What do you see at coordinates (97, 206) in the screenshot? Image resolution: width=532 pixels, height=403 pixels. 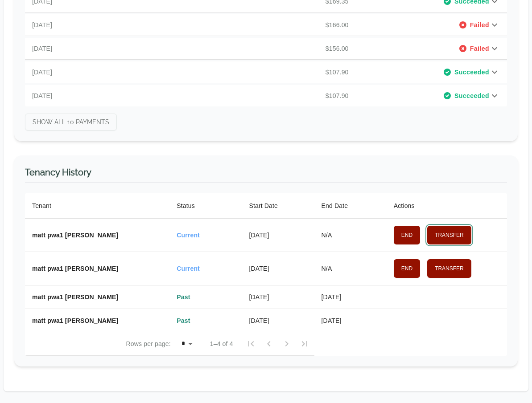 I see `th: Tenant` at bounding box center [97, 206].